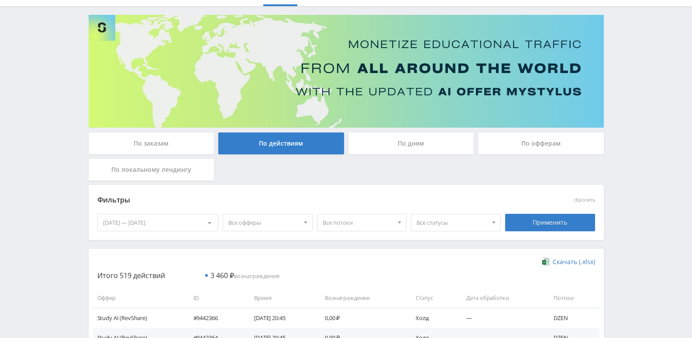 Image resolution: width=692 pixels, height=338 pixels. Describe the element at coordinates (283, 200) in the screenshot. I see `div: Фильтры` at that location.